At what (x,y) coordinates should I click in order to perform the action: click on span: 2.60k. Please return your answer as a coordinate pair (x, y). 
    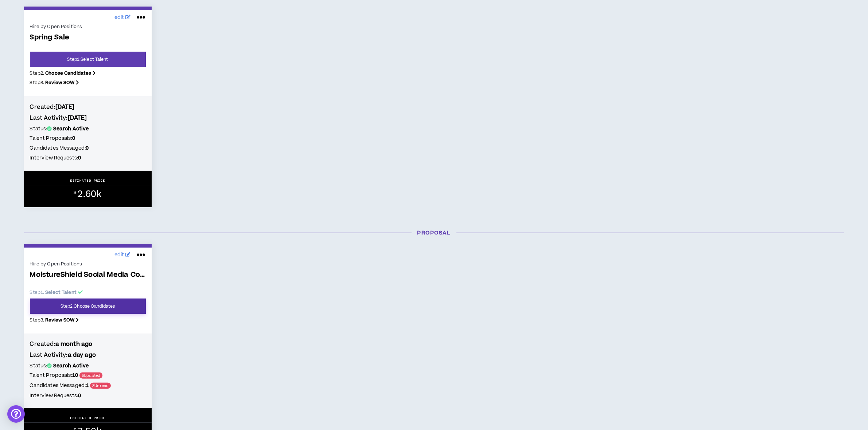
    Looking at the image, I should click on (89, 194).